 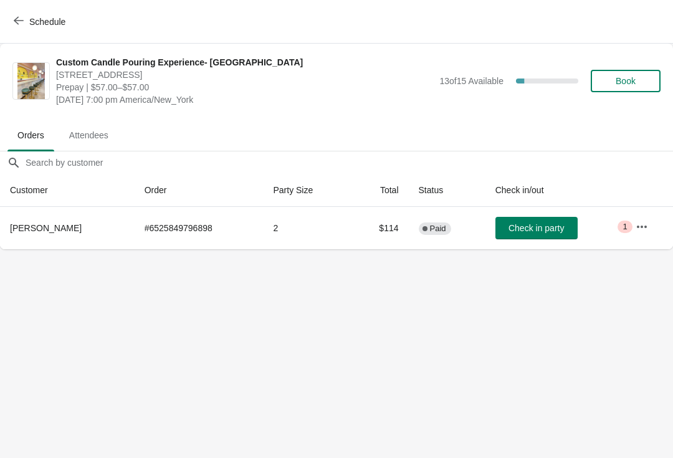 I want to click on td: 2, so click(x=307, y=228).